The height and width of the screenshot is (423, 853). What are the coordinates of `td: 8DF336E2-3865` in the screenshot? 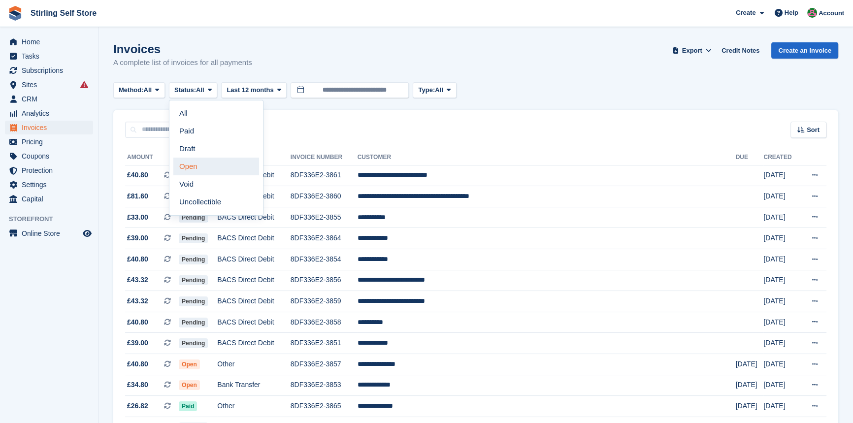 It's located at (324, 406).